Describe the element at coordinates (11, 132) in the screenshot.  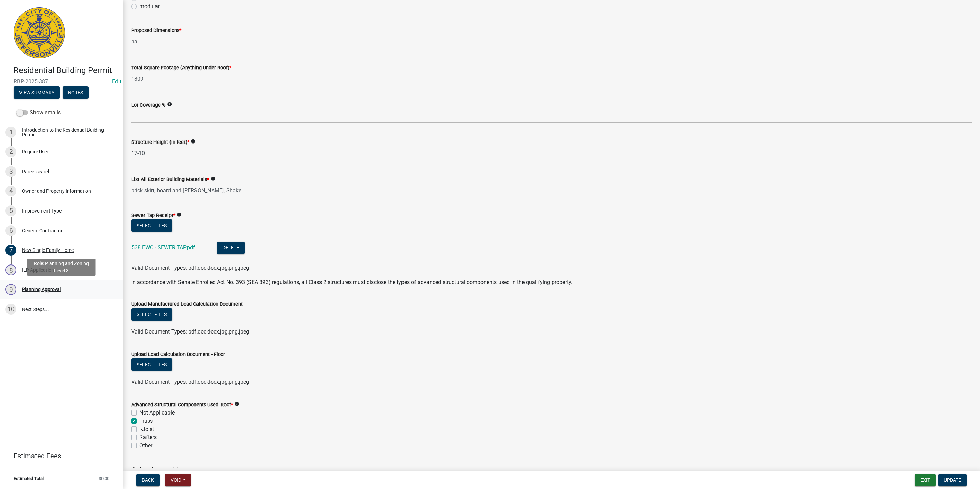
I see `div: 1` at that location.